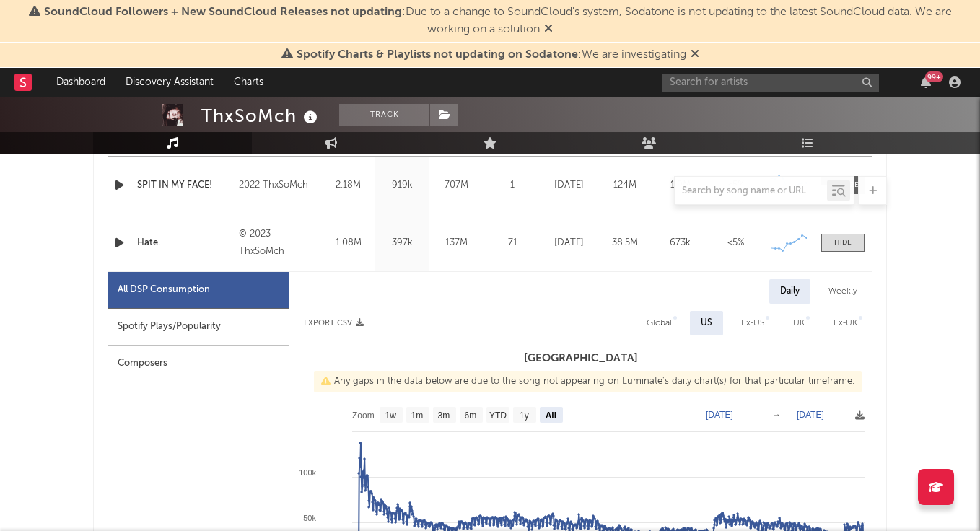  Describe the element at coordinates (437, 55) in the screenshot. I see `span: Spotify Charts & Playlists not updating on Sodatone` at that location.